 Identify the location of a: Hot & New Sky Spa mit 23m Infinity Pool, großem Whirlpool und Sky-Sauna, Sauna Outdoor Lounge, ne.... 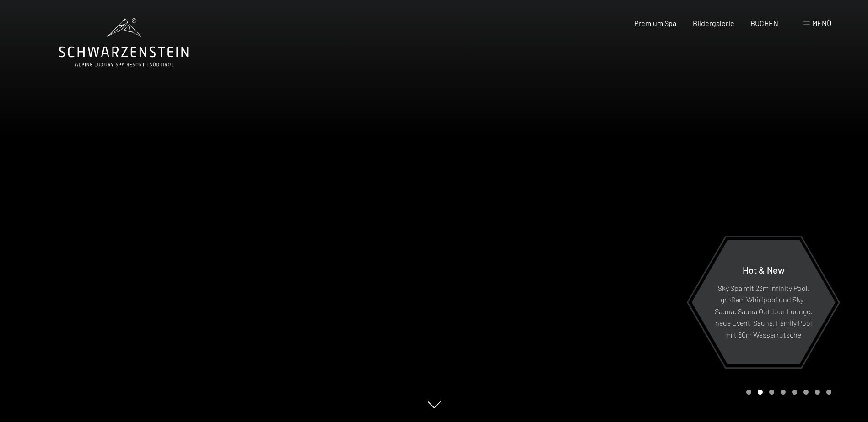
(763, 302).